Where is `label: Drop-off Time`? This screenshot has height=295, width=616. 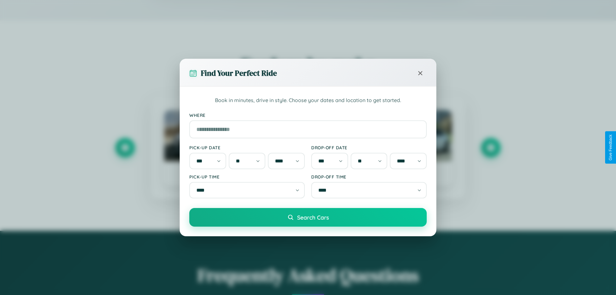
label: Drop-off Time is located at coordinates (369, 177).